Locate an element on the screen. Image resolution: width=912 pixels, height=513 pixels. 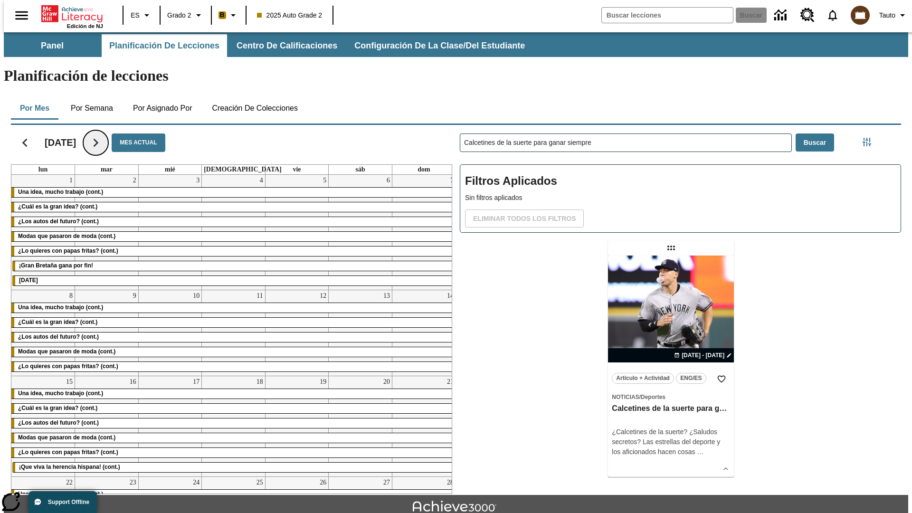
a: 21 de septiembre de 2025 is located at coordinates (450, 382).